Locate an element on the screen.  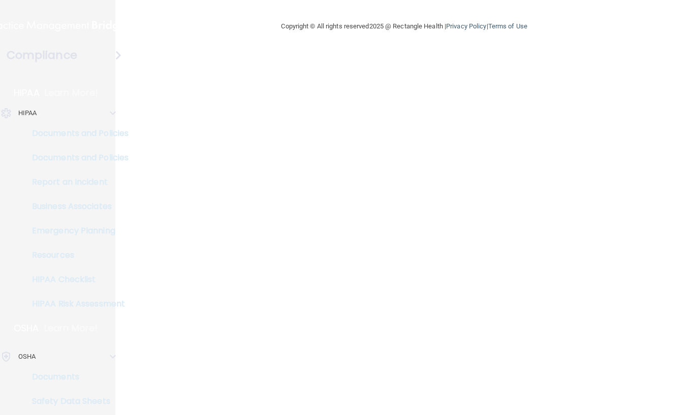
p: Safety Data Sheets is located at coordinates (76, 402).